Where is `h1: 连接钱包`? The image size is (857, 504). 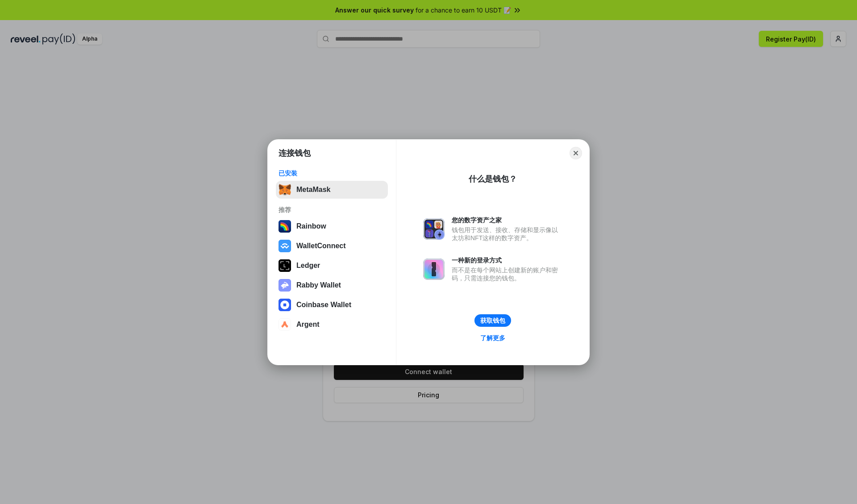 h1: 连接钱包 is located at coordinates (295, 153).